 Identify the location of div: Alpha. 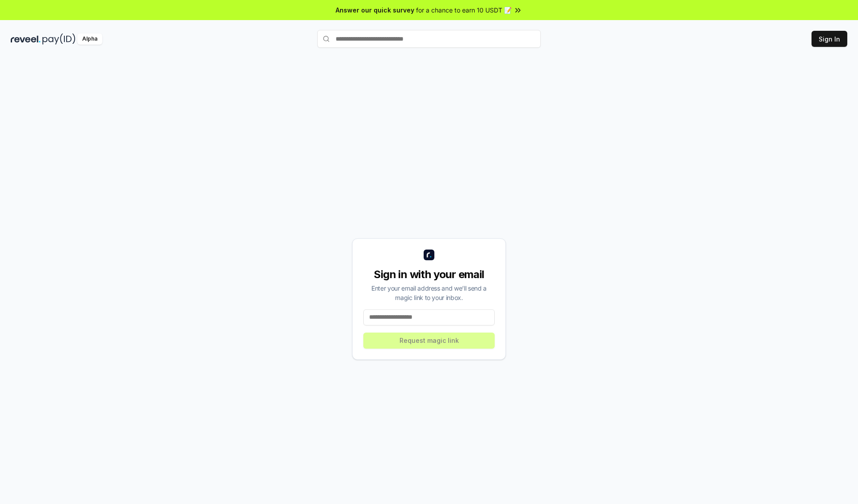
(90, 39).